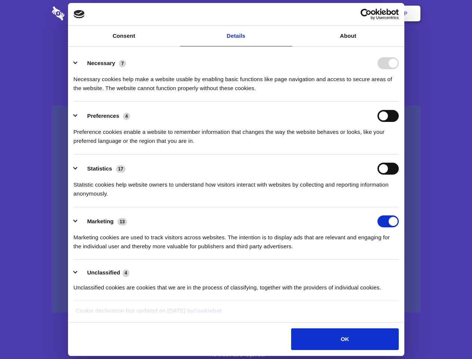 Image resolution: width=472 pixels, height=359 pixels. What do you see at coordinates (236, 80) in the screenshot?
I see `h4: Auto-redaction of sensitive data, encrypted data sharing and self-destructing private chats. Shar...` at bounding box center [236, 80].